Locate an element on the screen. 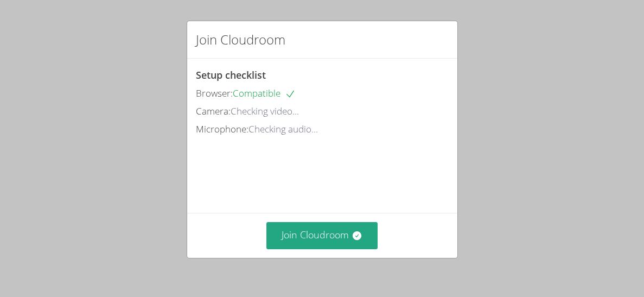  span: Setup checklist is located at coordinates (231, 75).